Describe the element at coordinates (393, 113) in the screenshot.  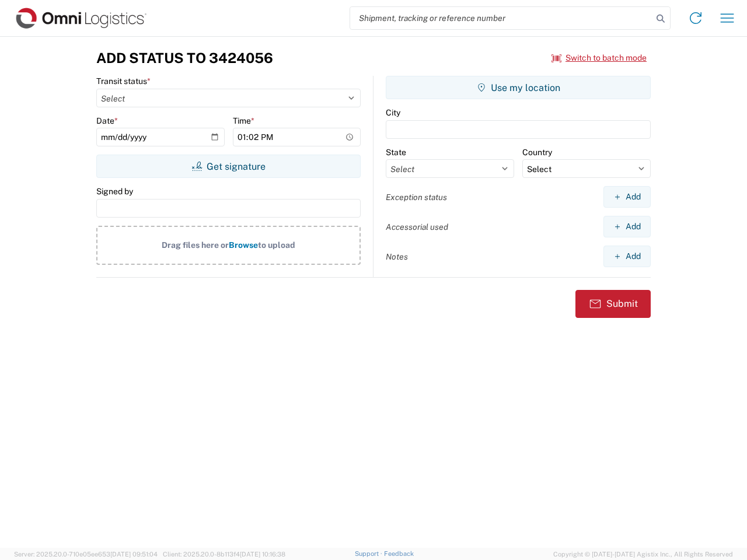
I see `label: City` at that location.